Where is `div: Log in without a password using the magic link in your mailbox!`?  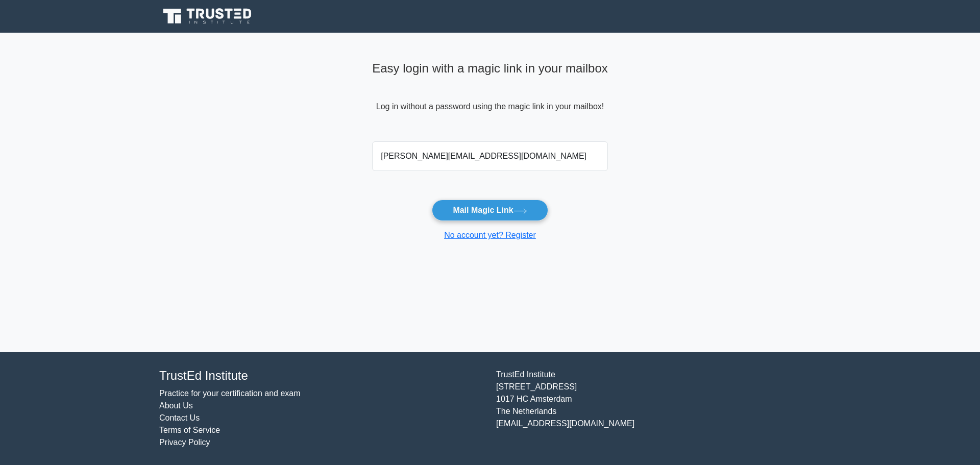 div: Log in without a password using the magic link in your mailbox! is located at coordinates (490, 97).